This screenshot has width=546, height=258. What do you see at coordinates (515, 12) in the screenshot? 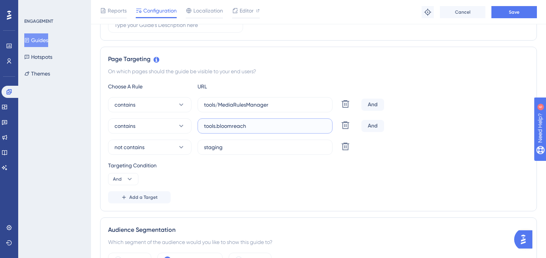
I see `button: Save` at bounding box center [515, 12].